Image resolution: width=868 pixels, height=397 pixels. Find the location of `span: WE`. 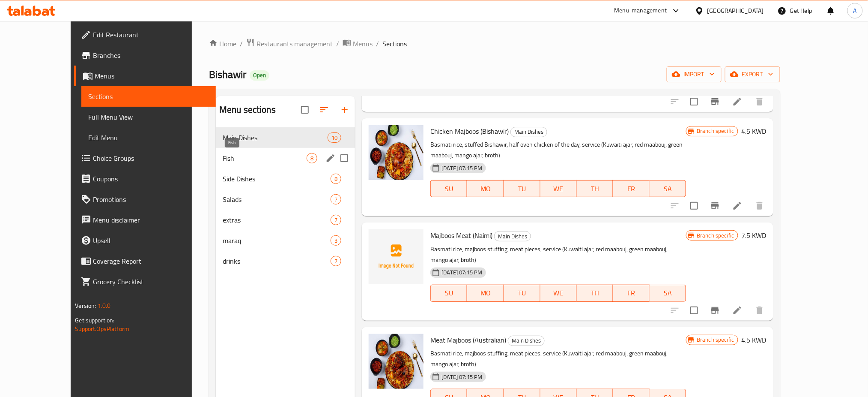

span: WE is located at coordinates (559, 293).